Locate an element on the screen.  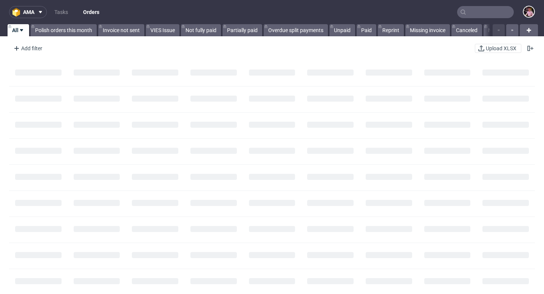
a: Invoice not sent is located at coordinates (121, 30).